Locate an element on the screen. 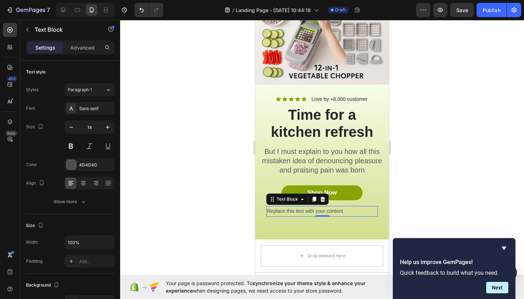 Image resolution: width=524 pixels, height=299 pixels. div: Publish is located at coordinates (491, 10).